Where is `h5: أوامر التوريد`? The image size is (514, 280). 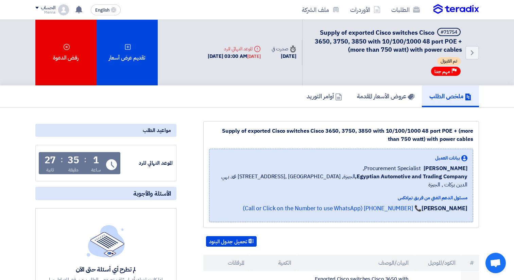
h5: أوامر التوريد is located at coordinates (324, 96).